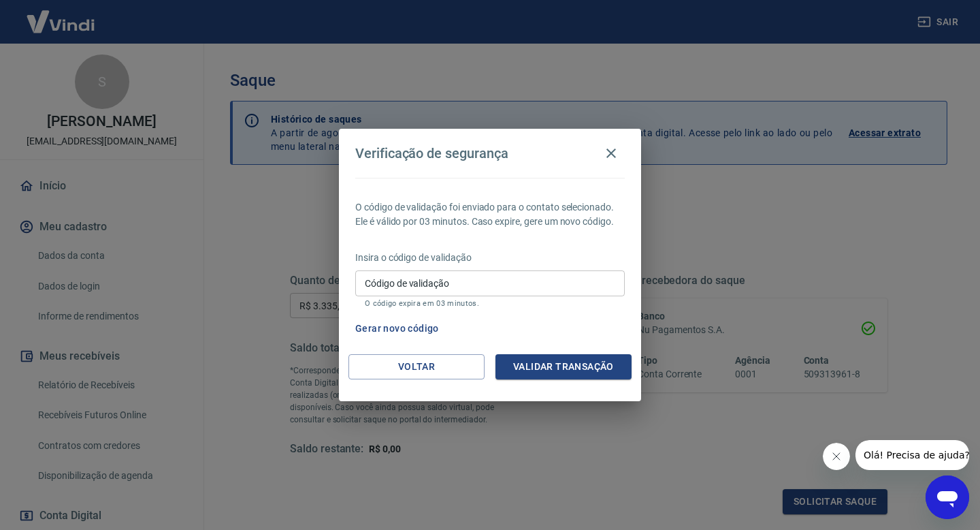  I want to click on p: Insira o código de validação, so click(490, 258).